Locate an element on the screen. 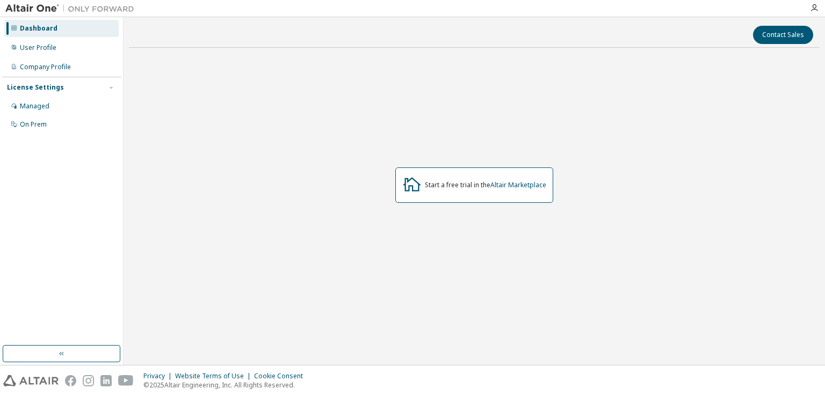 The width and height of the screenshot is (825, 396). img: linkedin.svg is located at coordinates (106, 381).